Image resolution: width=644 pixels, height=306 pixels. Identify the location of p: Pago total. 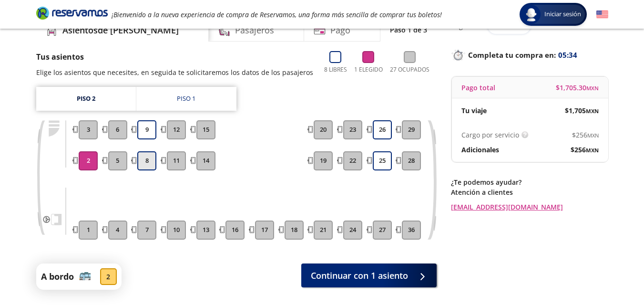
(478, 87).